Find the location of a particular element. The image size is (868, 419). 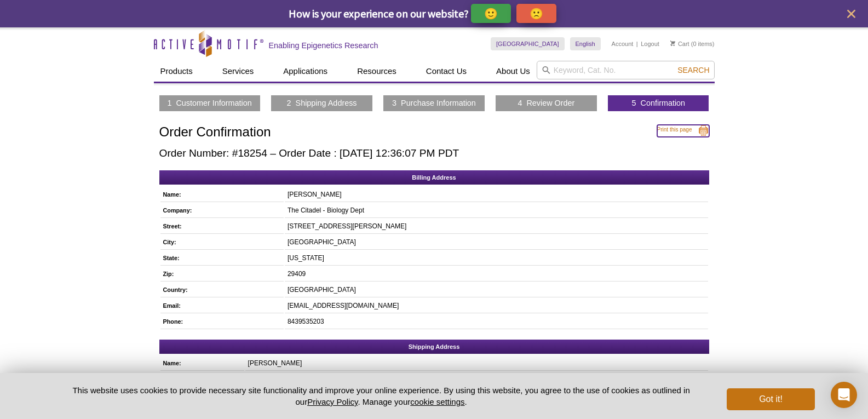

a: Logout is located at coordinates (650, 44).